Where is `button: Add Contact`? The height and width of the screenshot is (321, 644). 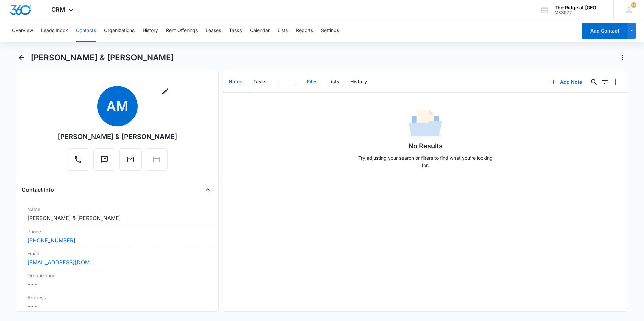
button: Add Contact is located at coordinates (604, 31).